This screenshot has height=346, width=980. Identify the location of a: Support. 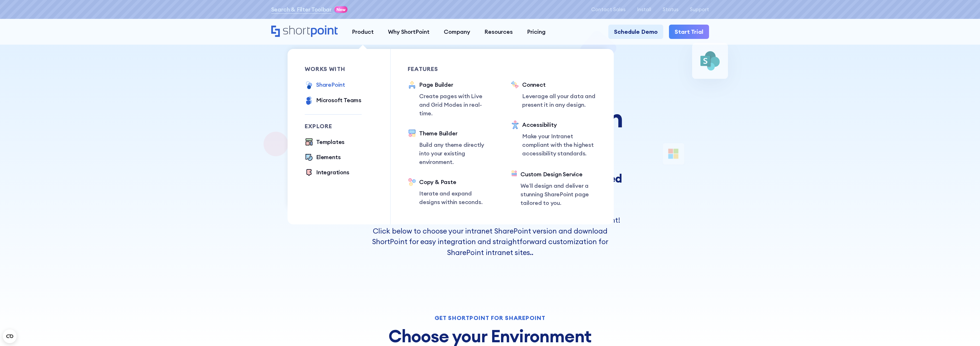
(699, 10).